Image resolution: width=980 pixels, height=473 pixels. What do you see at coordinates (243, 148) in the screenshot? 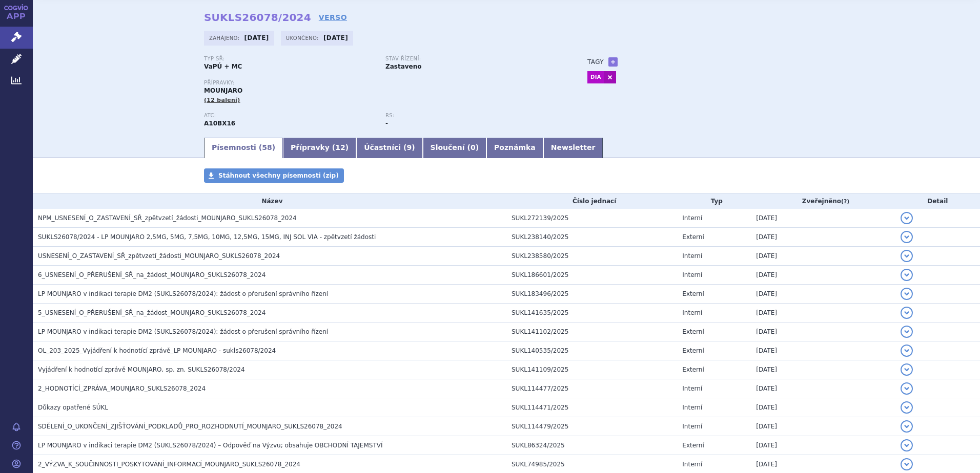
I see `a: Písemnosti (58)` at bounding box center [243, 148].